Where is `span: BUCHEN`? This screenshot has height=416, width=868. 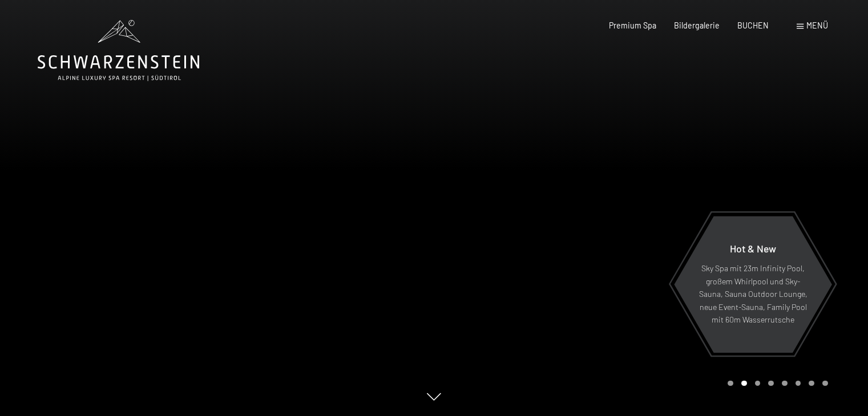 span: BUCHEN is located at coordinates (753, 25).